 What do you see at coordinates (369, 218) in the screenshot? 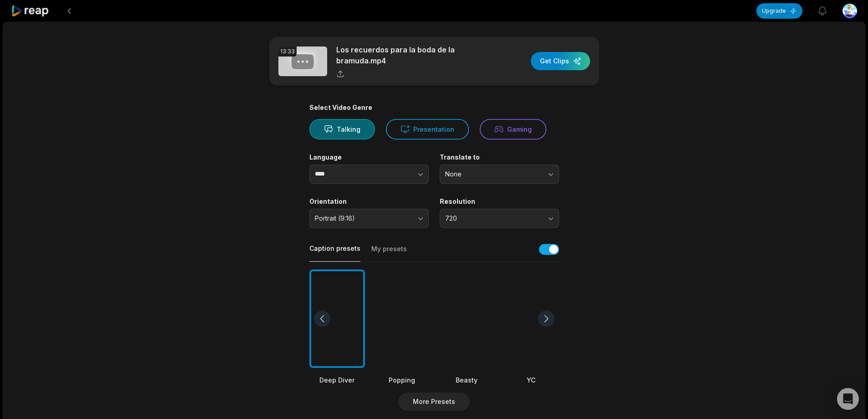
I see `button: Portrait (9:16)` at bounding box center [369, 218].